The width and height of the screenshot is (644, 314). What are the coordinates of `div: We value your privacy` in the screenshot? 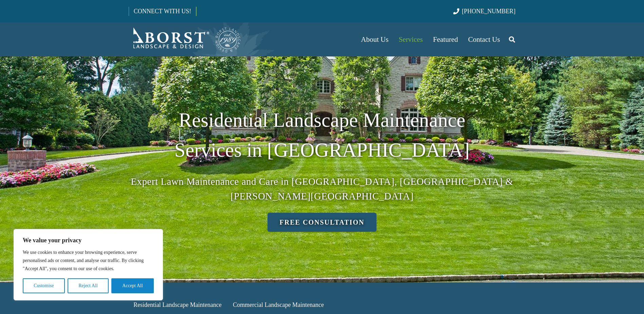 It's located at (88, 265).